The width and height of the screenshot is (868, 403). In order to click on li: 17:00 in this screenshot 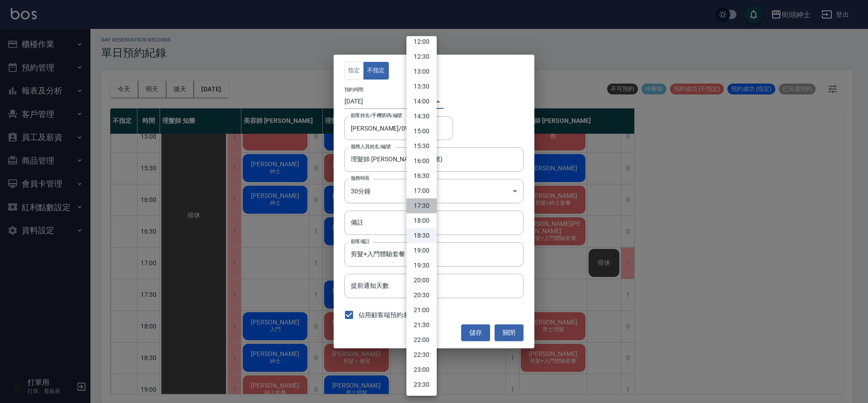, I will do `click(422, 191)`.